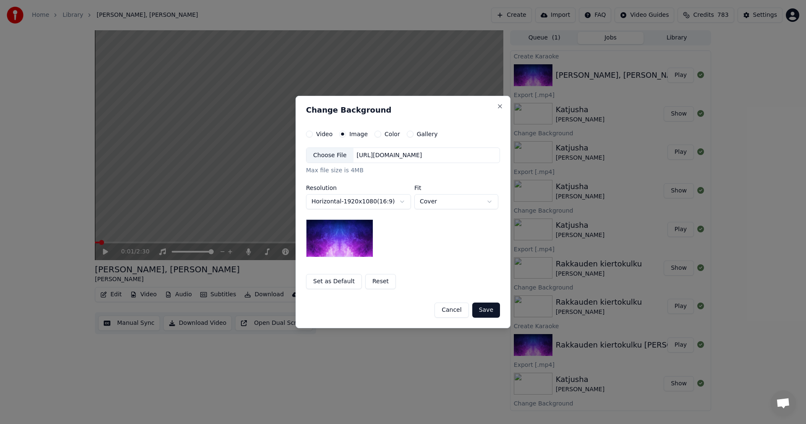 This screenshot has height=424, width=806. What do you see at coordinates (324, 134) in the screenshot?
I see `label: Video` at bounding box center [324, 134].